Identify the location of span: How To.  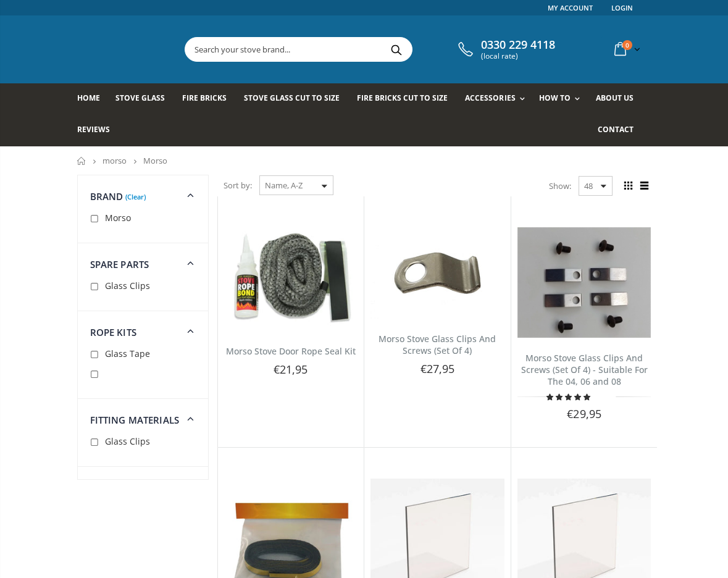
(555, 98).